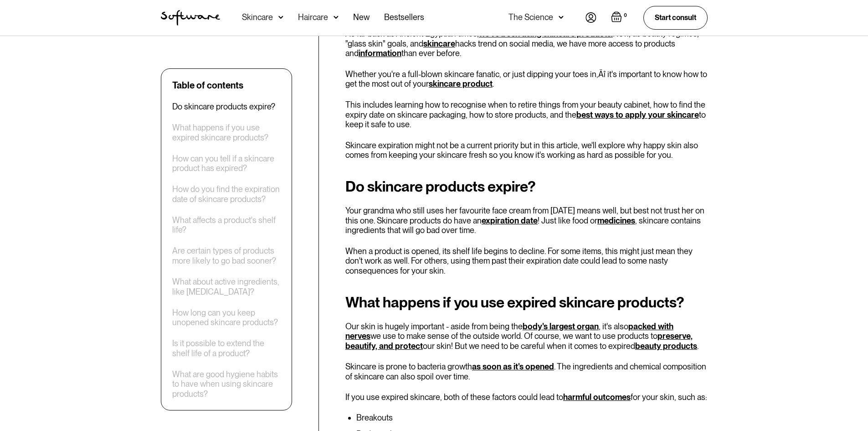 This screenshot has height=431, width=868. Describe the element at coordinates (190, 18) in the screenshot. I see `a: home` at that location.